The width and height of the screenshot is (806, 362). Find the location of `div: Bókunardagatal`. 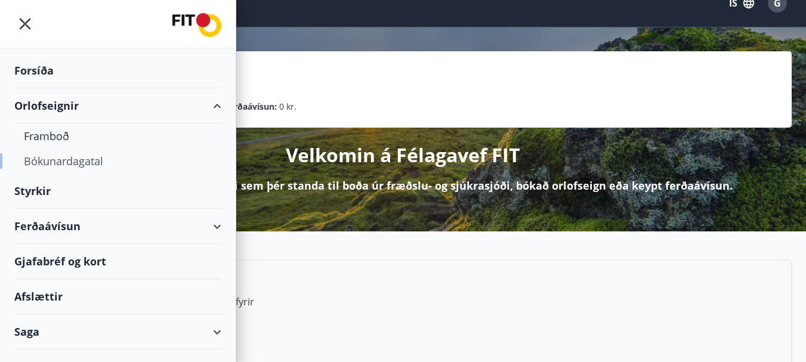

div: Bókunardagatal is located at coordinates (118, 161).